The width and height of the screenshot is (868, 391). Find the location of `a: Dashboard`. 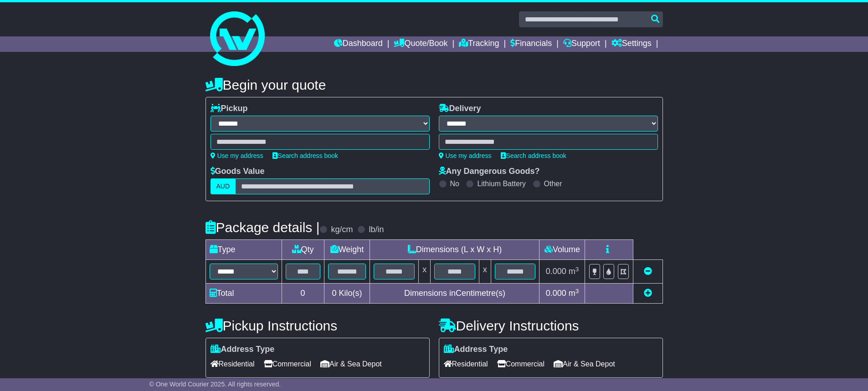

a: Dashboard is located at coordinates (358, 44).